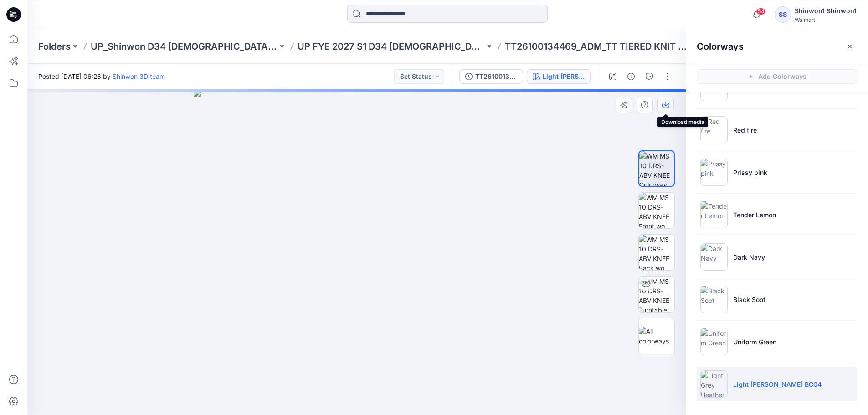  I want to click on button: TT26100134469_ADM_TT TIERED KNIT DRESS, so click(491, 76).